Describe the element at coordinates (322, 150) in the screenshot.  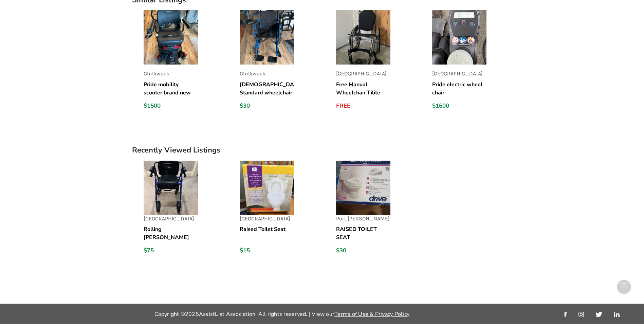
I see `h1: Recently Viewed Listings` at that location.